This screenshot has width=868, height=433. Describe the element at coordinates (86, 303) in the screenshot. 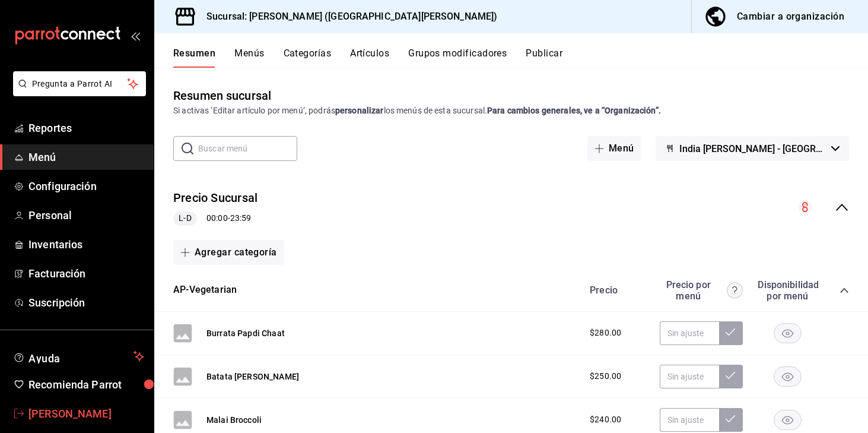

I see `span: Suscripción` at that location.